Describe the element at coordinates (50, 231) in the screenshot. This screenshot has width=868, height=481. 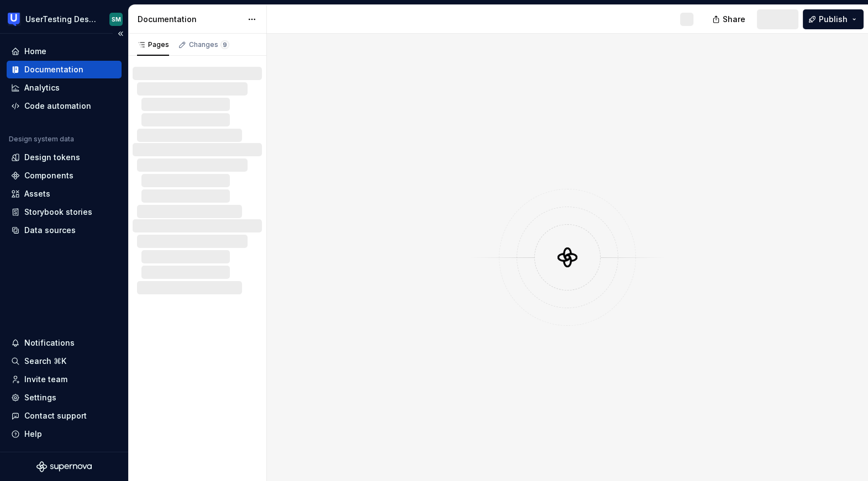
I see `div: Data sources` at that location.